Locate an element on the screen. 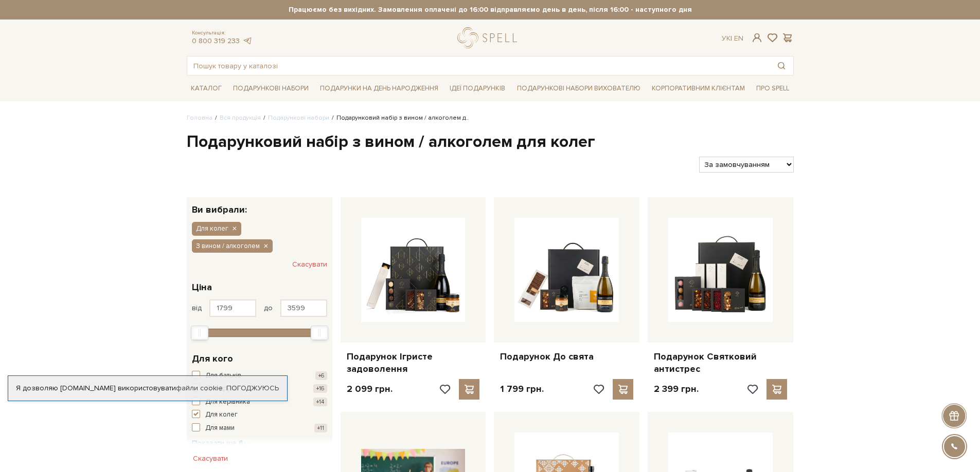  span: до is located at coordinates (268, 308).